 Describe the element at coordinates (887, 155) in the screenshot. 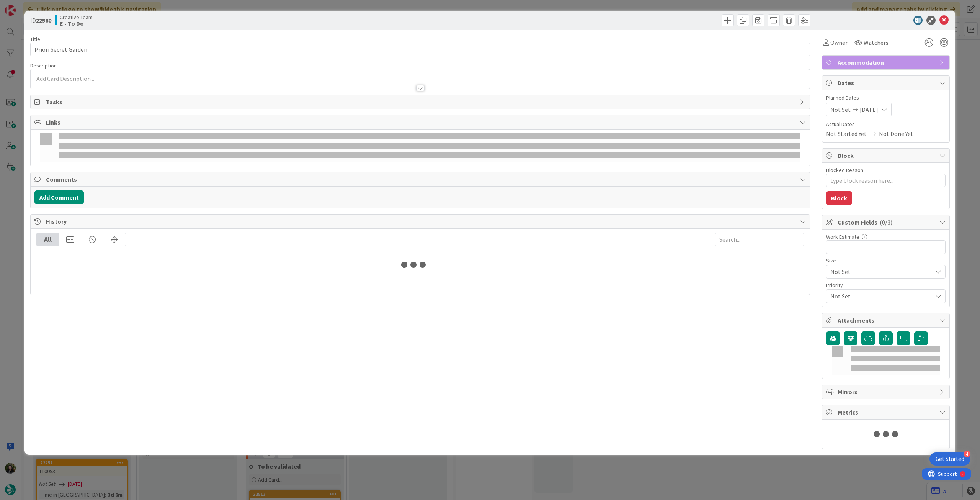

I see `span: Block` at that location.